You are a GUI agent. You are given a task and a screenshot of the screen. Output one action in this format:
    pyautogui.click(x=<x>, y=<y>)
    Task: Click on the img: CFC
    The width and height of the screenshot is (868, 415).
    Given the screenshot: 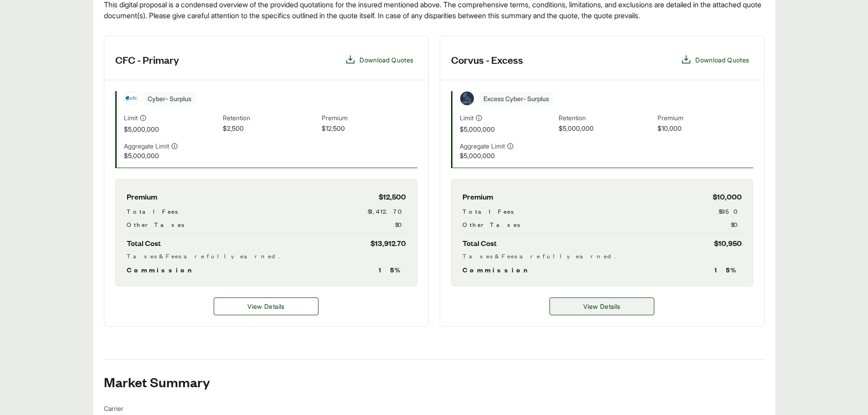 What is the action you would take?
    pyautogui.click(x=131, y=98)
    